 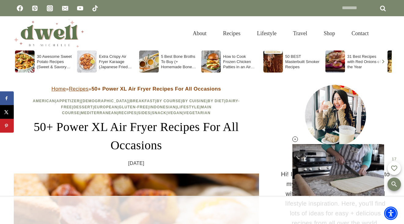 What do you see at coordinates (329, 33) in the screenshot?
I see `a: Shop` at bounding box center [329, 33].